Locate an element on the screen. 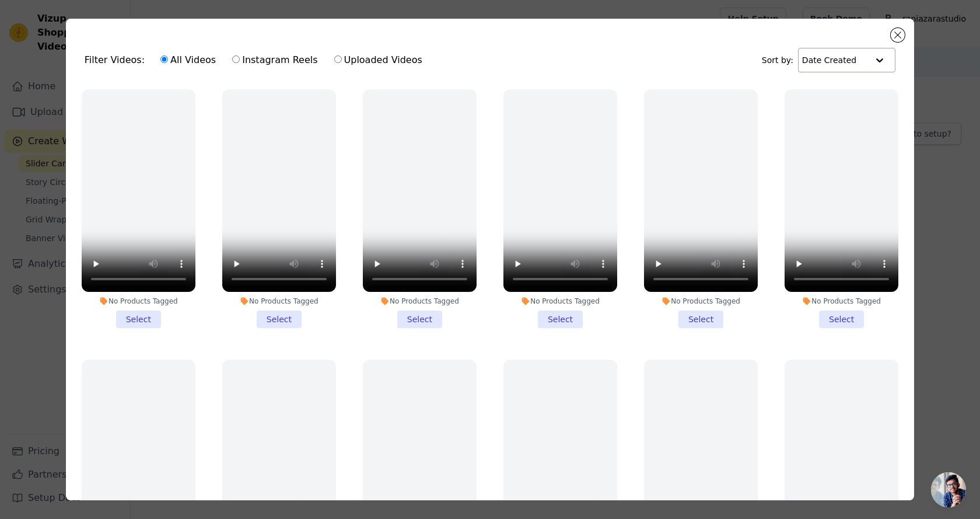 This screenshot has width=980, height=519. div: Open chat is located at coordinates (948, 489).